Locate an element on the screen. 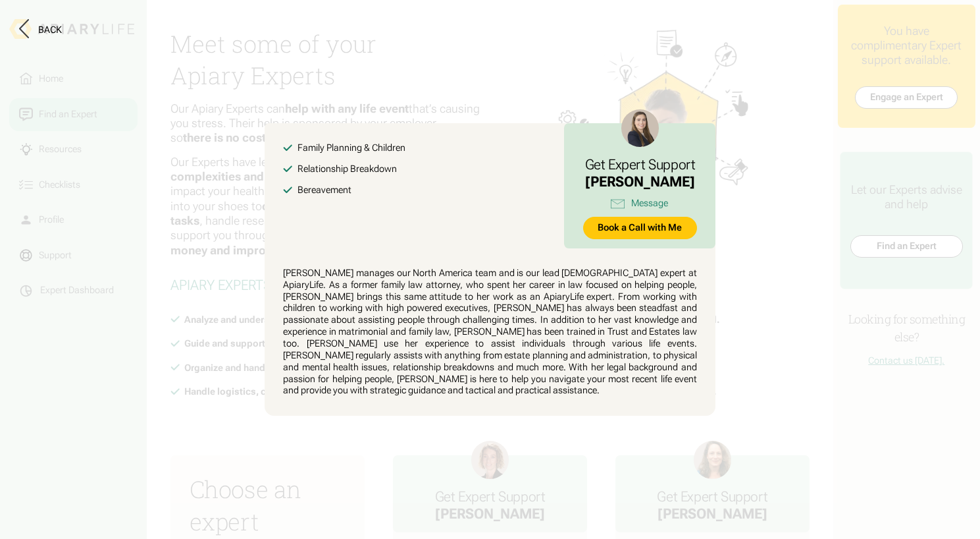 Image resolution: width=980 pixels, height=539 pixels. a: Message is located at coordinates (639, 203).